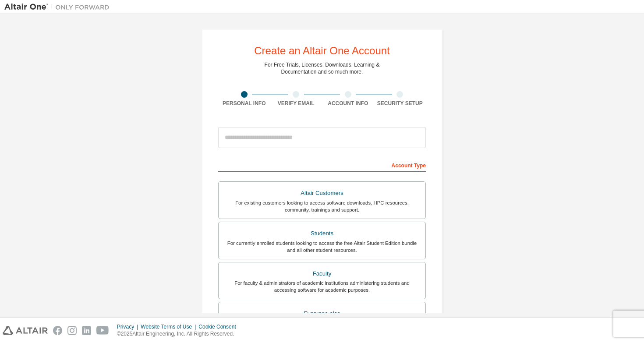  What do you see at coordinates (129, 327) in the screenshot?
I see `div: Privacy` at bounding box center [129, 327].